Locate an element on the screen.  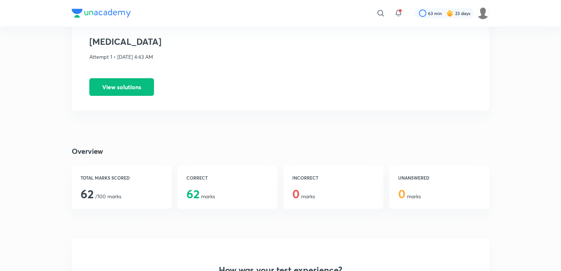
h6: INCORRECT is located at coordinates (333, 178).